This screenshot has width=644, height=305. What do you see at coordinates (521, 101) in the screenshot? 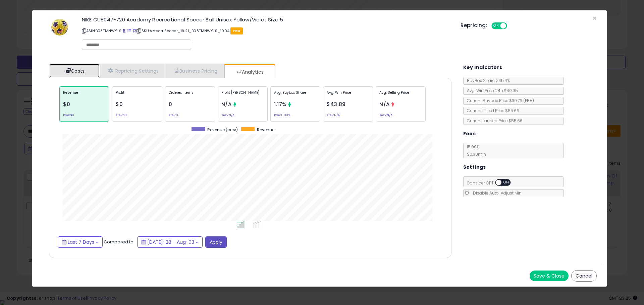
I see `span: $39.76` at bounding box center [521, 101].